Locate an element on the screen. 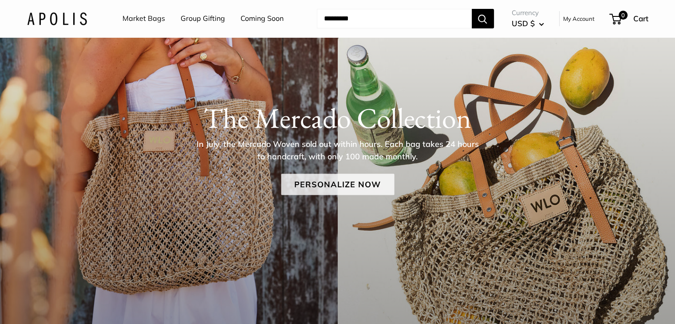 The width and height of the screenshot is (675, 324). a: Group Gifting is located at coordinates (203, 19).